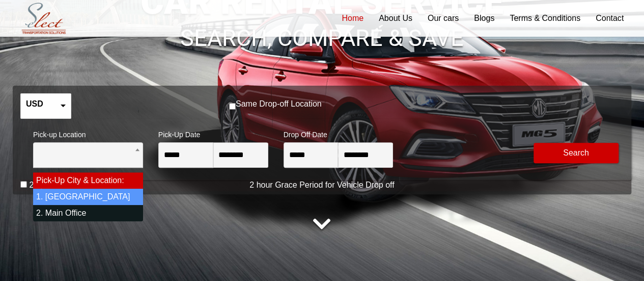  What do you see at coordinates (88, 181) in the screenshot?
I see `li: Pick-Up City & Location:` at bounding box center [88, 181].